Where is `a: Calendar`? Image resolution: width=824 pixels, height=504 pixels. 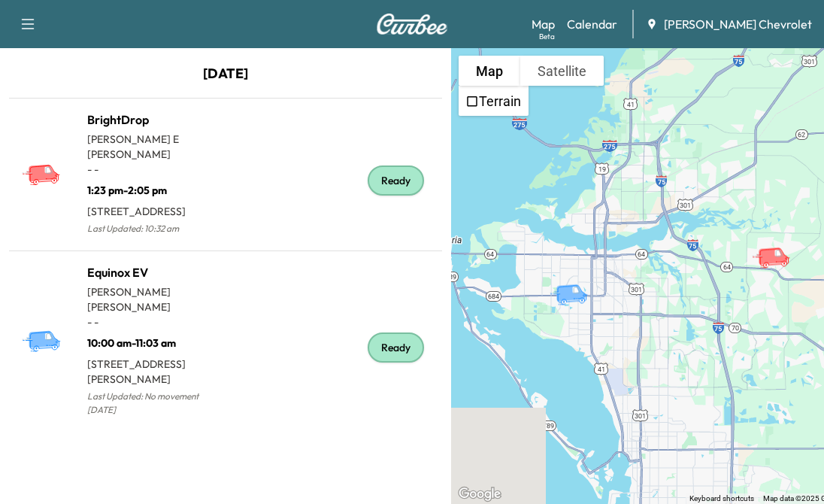 a: Calendar is located at coordinates (592, 24).